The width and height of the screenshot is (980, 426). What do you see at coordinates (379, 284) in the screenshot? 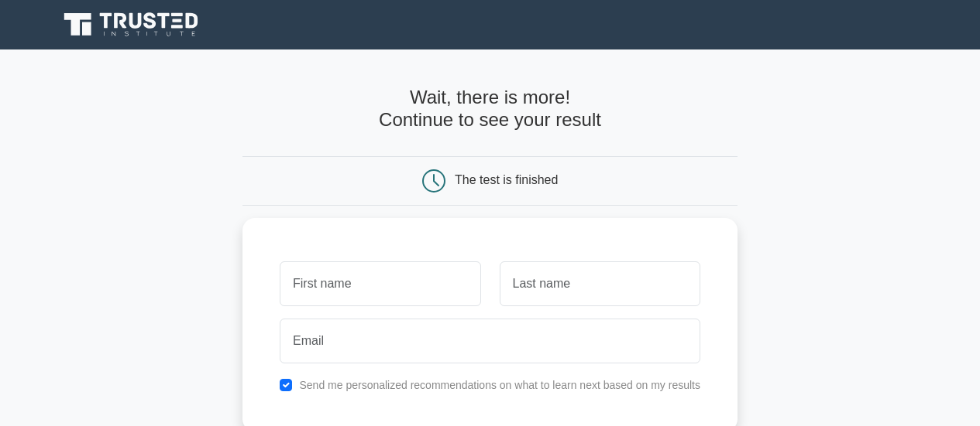
I see `input: First name` at bounding box center [379, 284].